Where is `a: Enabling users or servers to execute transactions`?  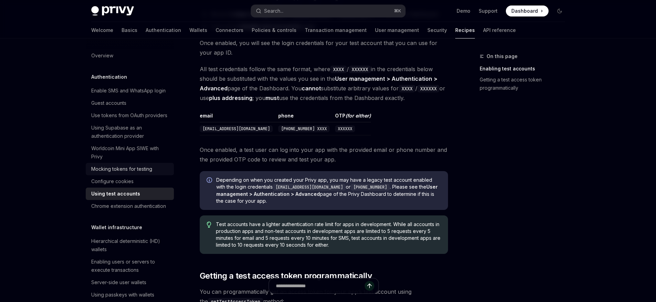
a: Enabling users or servers to execute transactions is located at coordinates (130, 266).